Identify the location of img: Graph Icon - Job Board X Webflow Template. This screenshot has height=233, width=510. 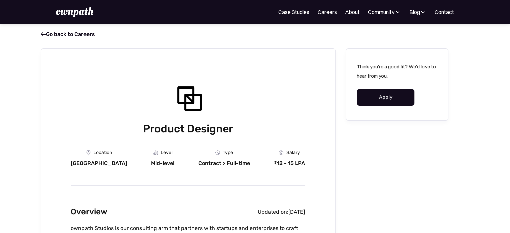
(156, 153).